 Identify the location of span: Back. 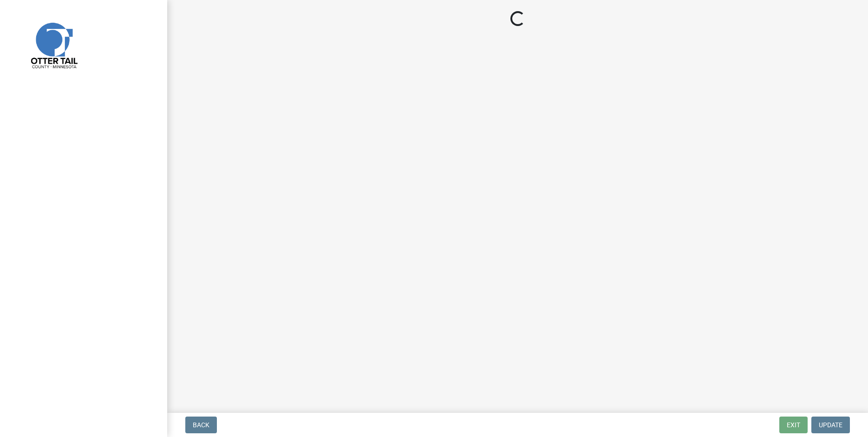
(201, 425).